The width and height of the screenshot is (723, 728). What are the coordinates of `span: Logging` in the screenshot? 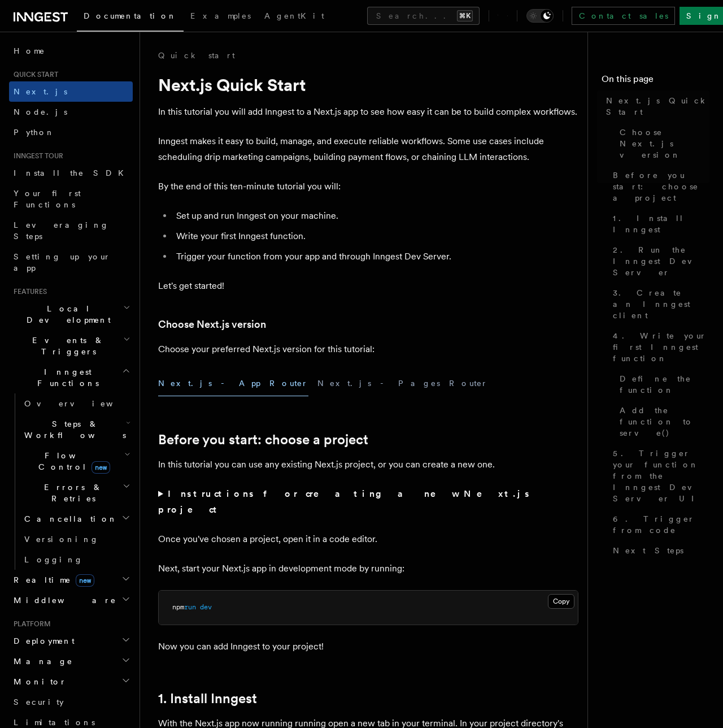 It's located at (53, 560).